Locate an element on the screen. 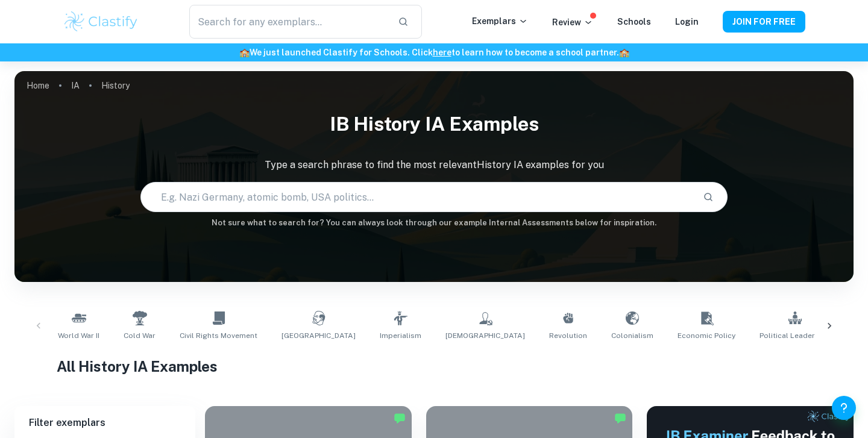  img: Clastify logo is located at coordinates (101, 22).